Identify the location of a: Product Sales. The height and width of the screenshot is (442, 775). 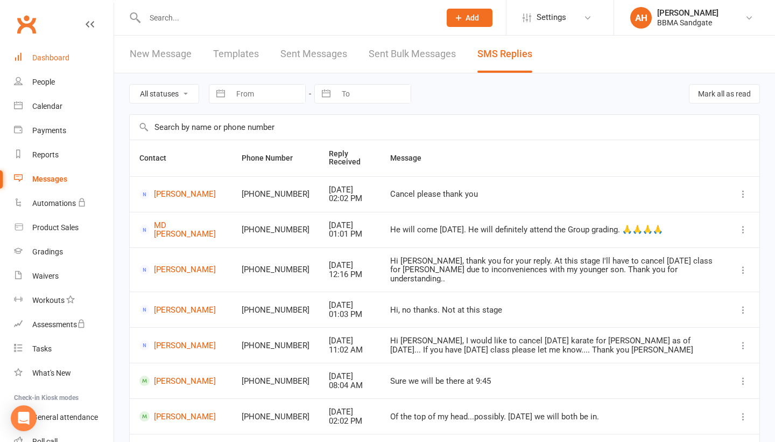
(64, 227).